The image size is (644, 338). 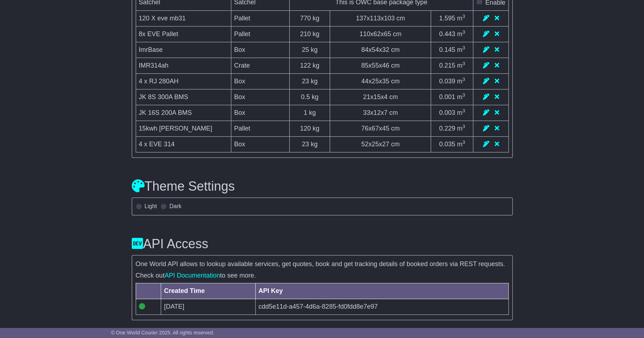 I want to click on span: 0.5, so click(x=305, y=97).